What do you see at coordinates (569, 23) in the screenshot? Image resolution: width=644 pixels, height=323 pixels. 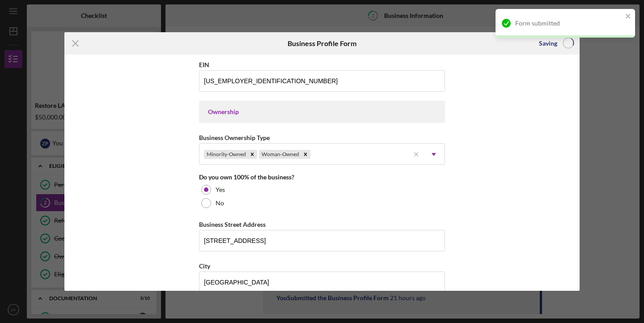 I see `div: Form submitted` at bounding box center [569, 23].